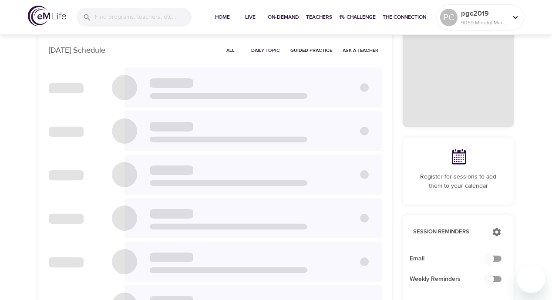 The width and height of the screenshot is (552, 300). Describe the element at coordinates (47, 16) in the screenshot. I see `img: logo` at that location.